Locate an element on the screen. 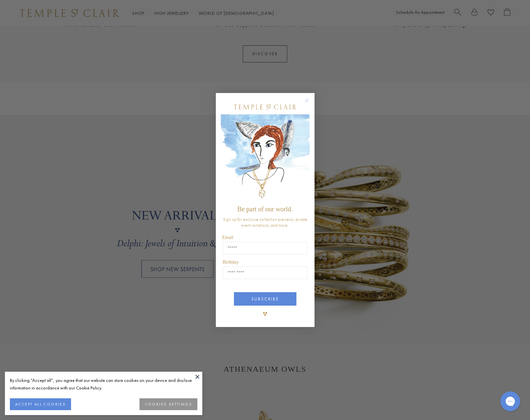 The width and height of the screenshot is (530, 420). span: Sign up for exclusive collection previews, private event invitations, and more. is located at coordinates (265, 222).